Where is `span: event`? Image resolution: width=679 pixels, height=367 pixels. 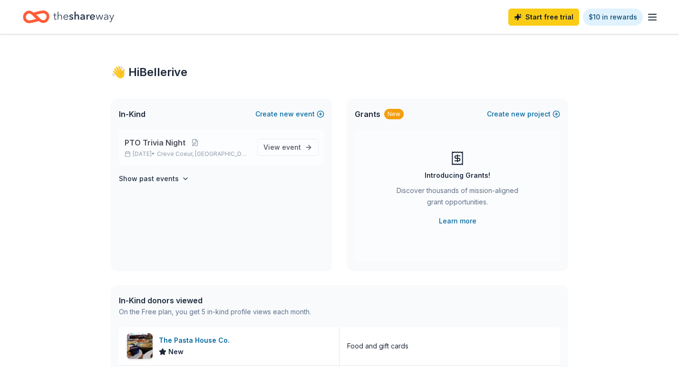
span: event is located at coordinates (291, 147).